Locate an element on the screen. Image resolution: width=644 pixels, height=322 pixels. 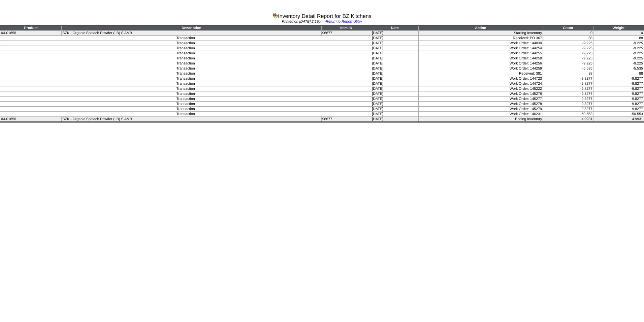
td: Count is located at coordinates (569, 28).